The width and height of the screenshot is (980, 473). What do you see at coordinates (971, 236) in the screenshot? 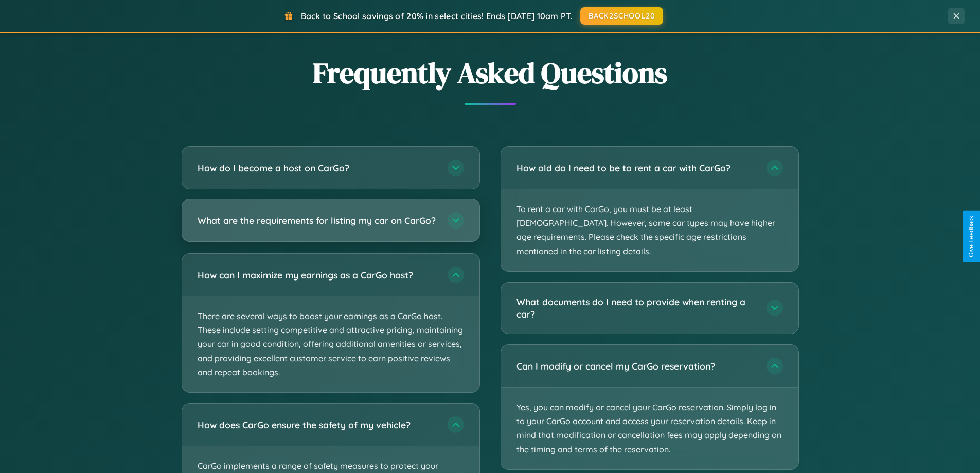
I see `div: Give Feedback` at bounding box center [971, 236].